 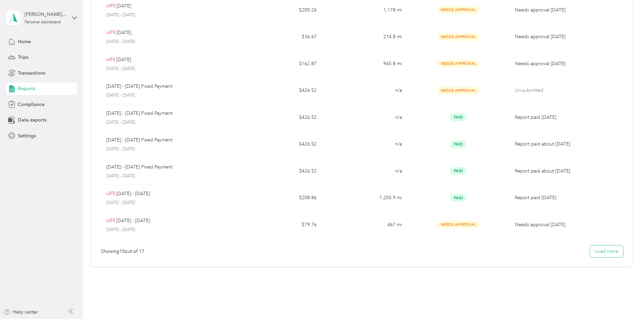 What do you see at coordinates (279, 198) in the screenshot?
I see `td: $208.86` at bounding box center [279, 198].